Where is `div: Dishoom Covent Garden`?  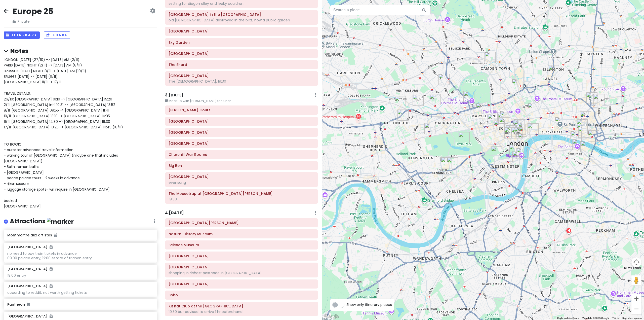
div: Dishoom Covent Garden is located at coordinates (519, 126).